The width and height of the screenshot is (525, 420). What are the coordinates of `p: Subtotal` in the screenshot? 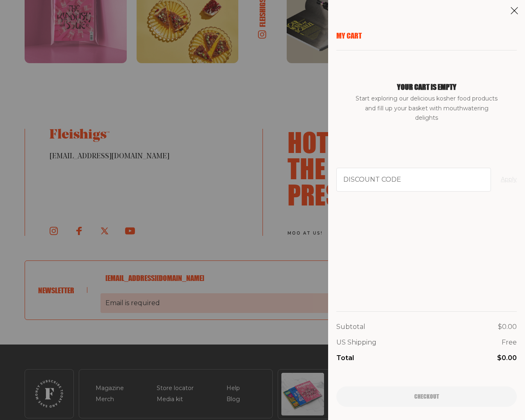 It's located at (351, 327).